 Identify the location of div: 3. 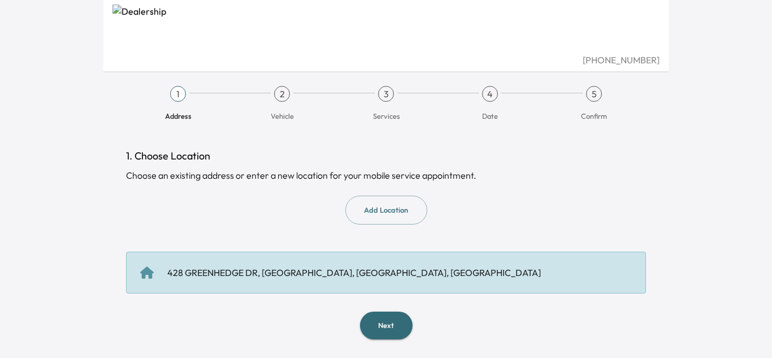
(386, 94).